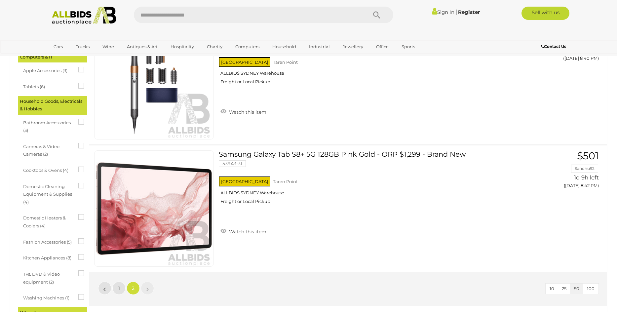 This screenshot has width=617, height=312. What do you see at coordinates (48, 193) in the screenshot?
I see `span: Domestic Cleaning Equipment & Supplies (4)` at bounding box center [48, 193].